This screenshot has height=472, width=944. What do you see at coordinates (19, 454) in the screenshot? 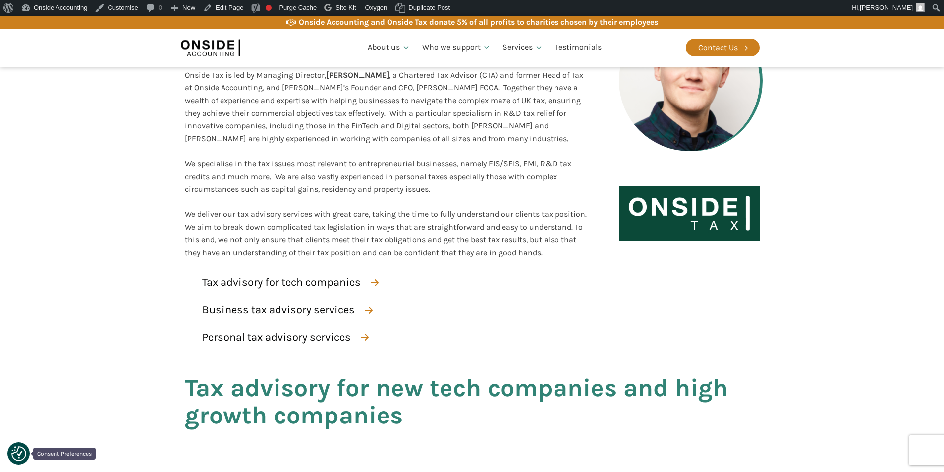
I see `button: Consent Preferences` at bounding box center [19, 454].